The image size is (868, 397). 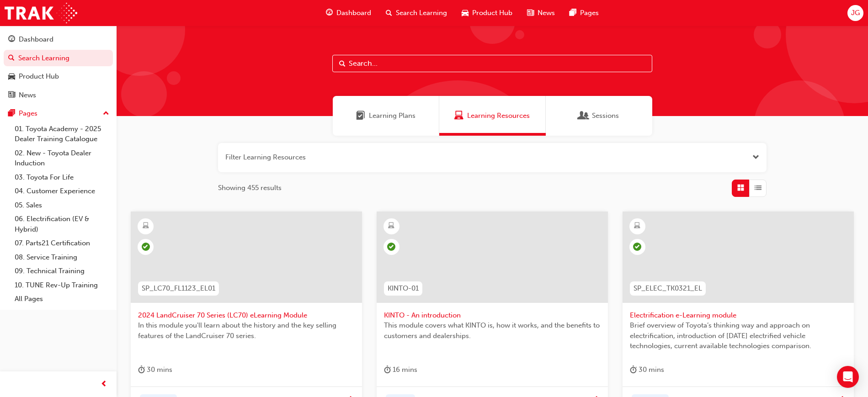 I want to click on span: Electrification e-Learning module, so click(x=738, y=315).